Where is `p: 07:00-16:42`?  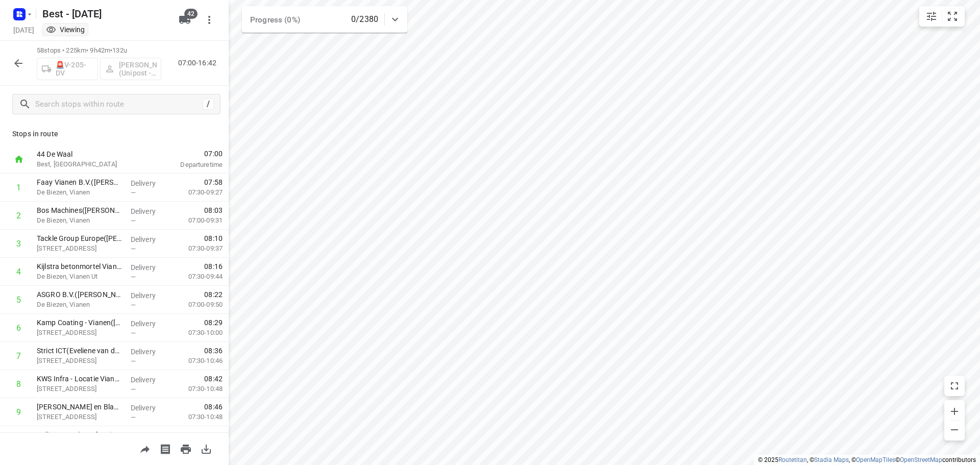
p: 07:00-16:42 is located at coordinates (199, 63).